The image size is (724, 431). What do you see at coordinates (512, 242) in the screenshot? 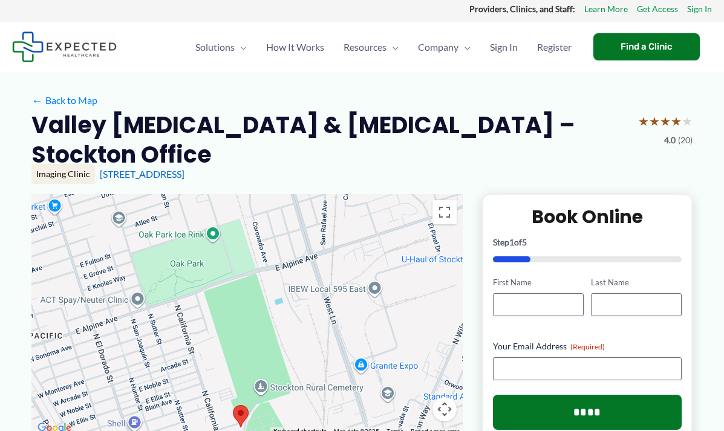
I see `span: 1` at bounding box center [512, 242].